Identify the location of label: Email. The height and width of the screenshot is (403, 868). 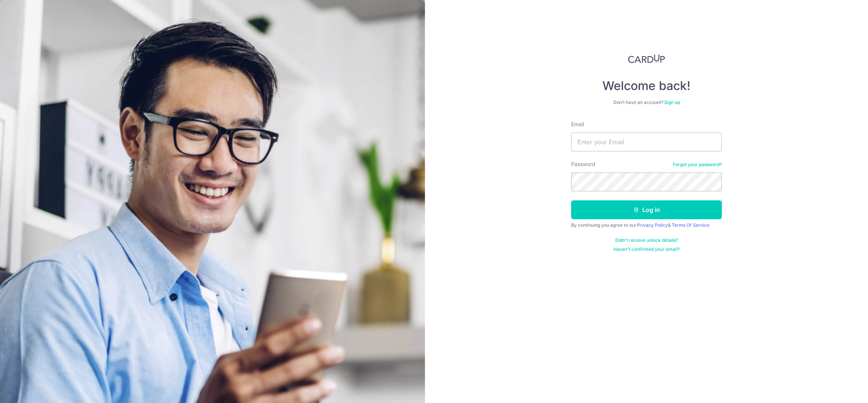
(577, 124).